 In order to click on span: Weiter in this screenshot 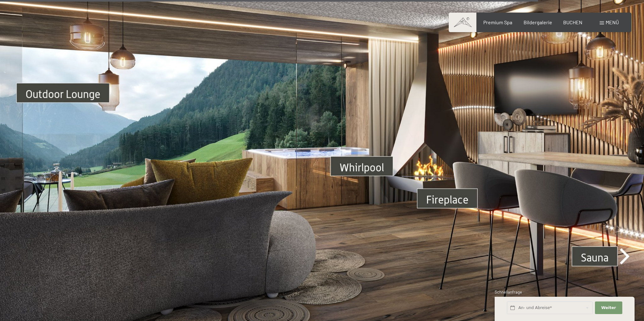, I will do `click(609, 307)`.